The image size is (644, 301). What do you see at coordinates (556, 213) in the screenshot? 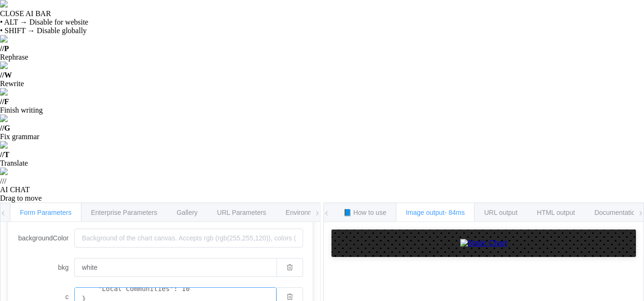
I see `span: HTML output` at bounding box center [556, 213].